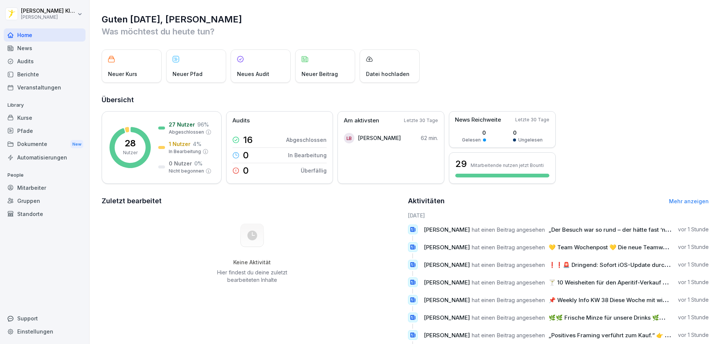 This screenshot has width=720, height=344. Describe the element at coordinates (45, 48) in the screenshot. I see `a: News` at that location.